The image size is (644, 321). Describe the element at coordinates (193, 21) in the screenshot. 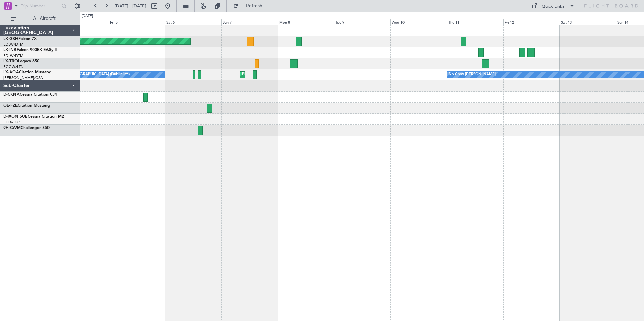

I see `div: Sat 6` at that location.